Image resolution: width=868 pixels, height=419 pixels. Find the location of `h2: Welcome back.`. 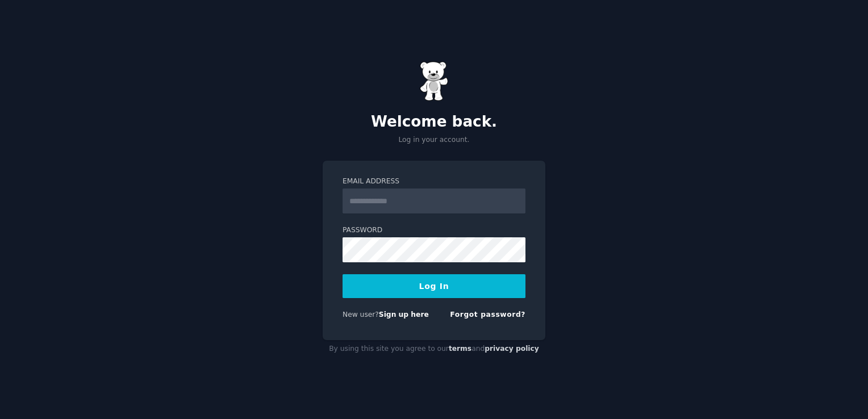

h2: Welcome back. is located at coordinates (434, 122).